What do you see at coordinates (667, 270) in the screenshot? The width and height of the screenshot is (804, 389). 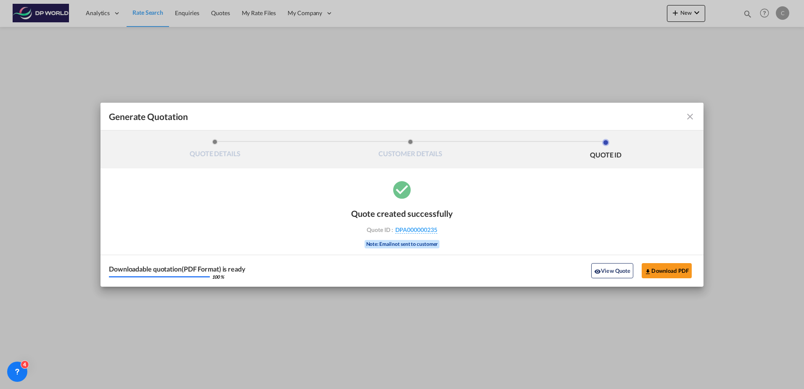 I see `button: Download PDF` at bounding box center [667, 270].